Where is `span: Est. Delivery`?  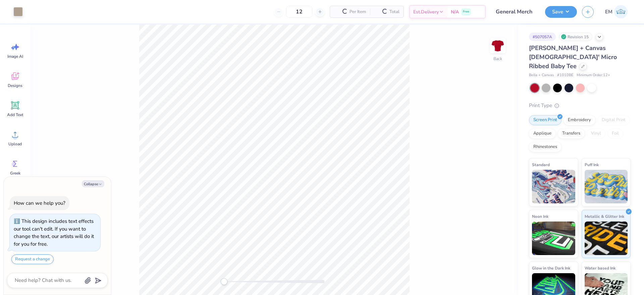
span: Est. Delivery is located at coordinates (426, 12).